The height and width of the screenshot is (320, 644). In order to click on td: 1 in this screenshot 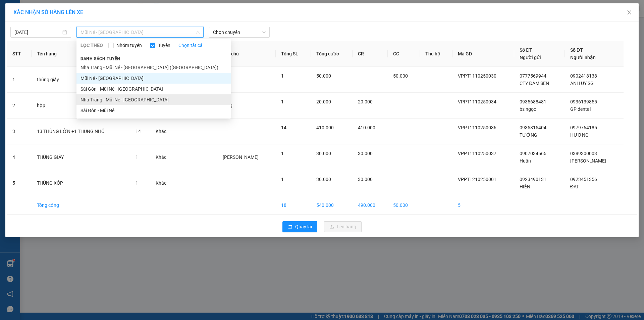, I will do `click(19, 79)`.